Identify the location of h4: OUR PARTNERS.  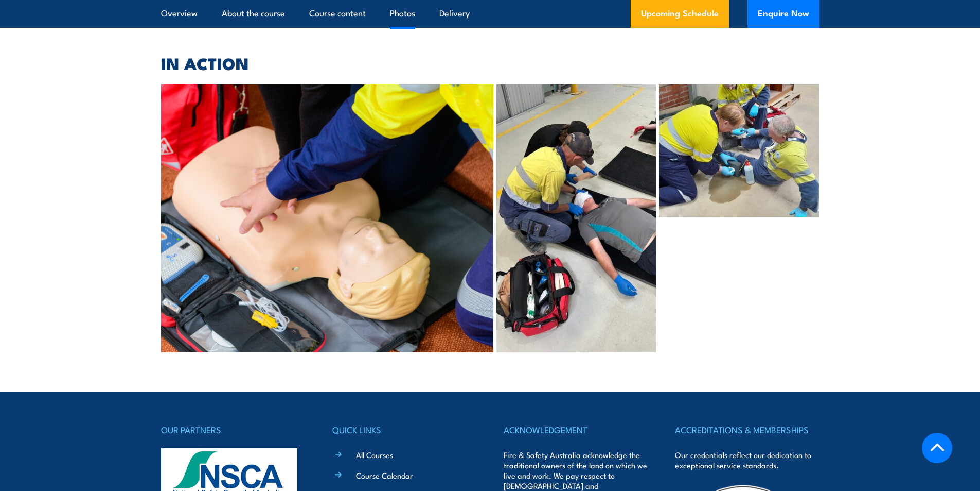
(233, 430).